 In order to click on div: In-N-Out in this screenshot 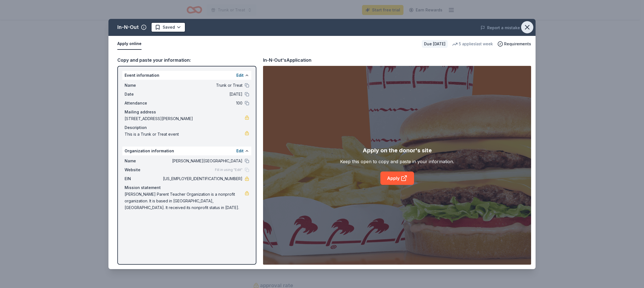, I will do `click(128, 27)`.